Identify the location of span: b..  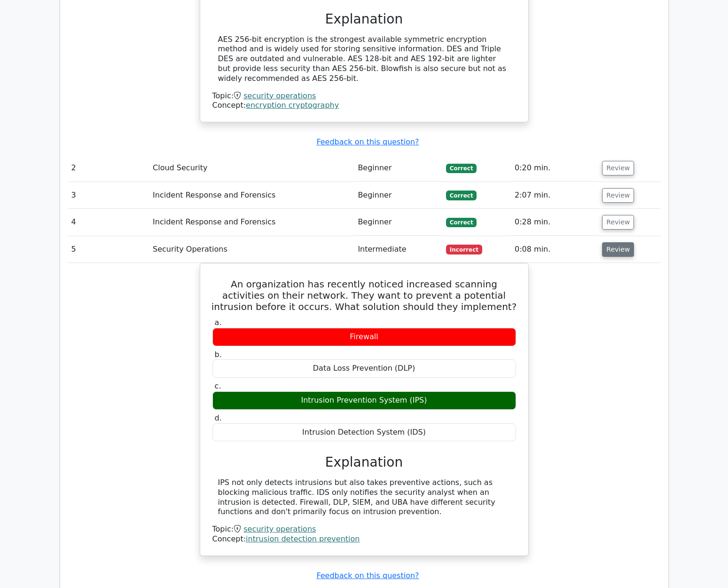
(218, 355).